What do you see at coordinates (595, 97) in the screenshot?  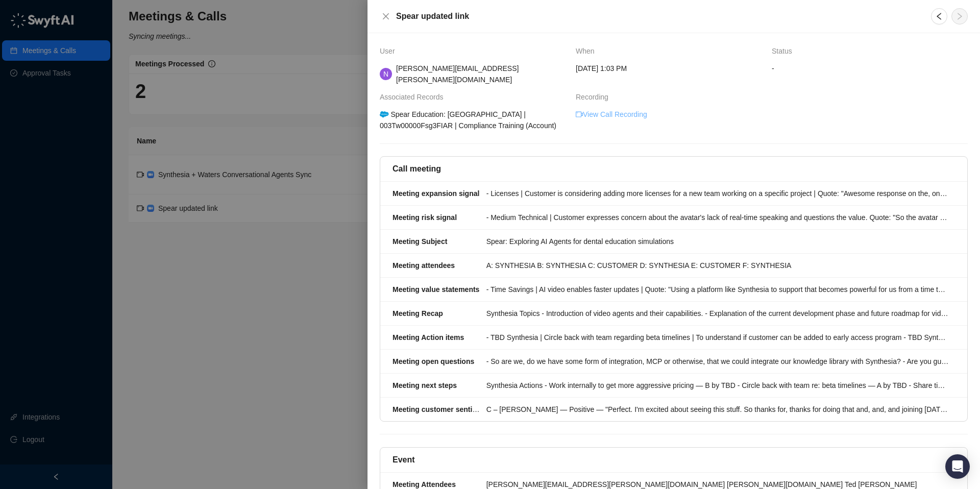 I see `span: Recording` at bounding box center [595, 97].